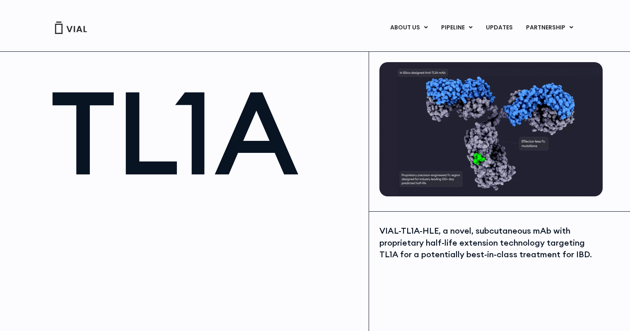  I want to click on img: TL1A antibody diagram., so click(491, 129).